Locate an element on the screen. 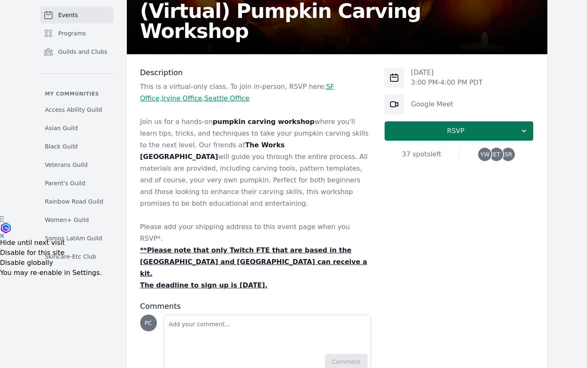  nav: Sidebar is located at coordinates (77, 135).